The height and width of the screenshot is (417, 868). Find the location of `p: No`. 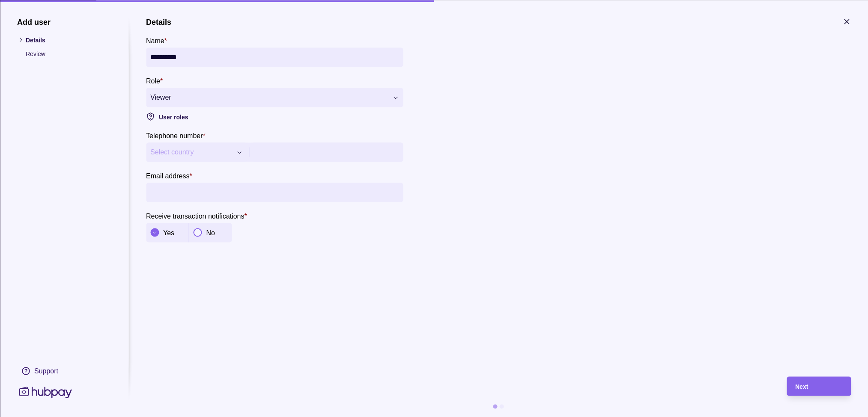

p: No is located at coordinates (210, 233).